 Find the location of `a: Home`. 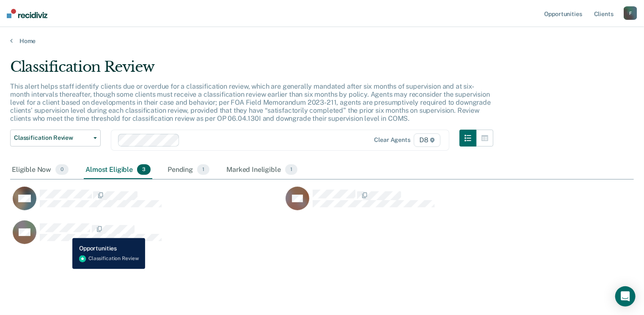

a: Home is located at coordinates (322, 41).